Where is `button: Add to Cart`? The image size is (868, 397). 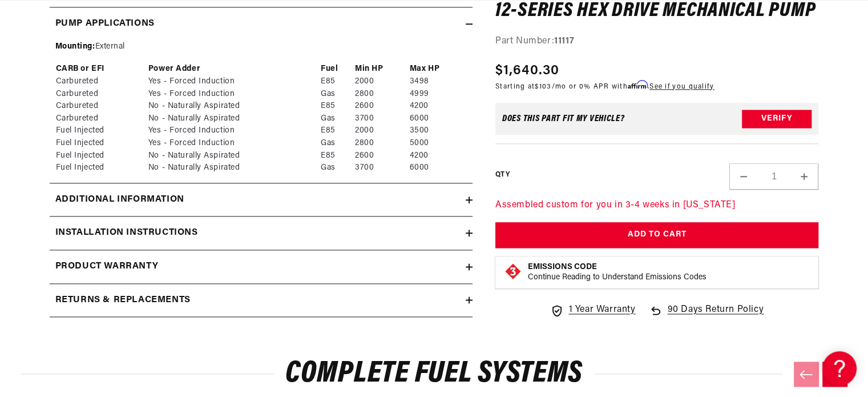 button: Add to Cart is located at coordinates (657, 234).